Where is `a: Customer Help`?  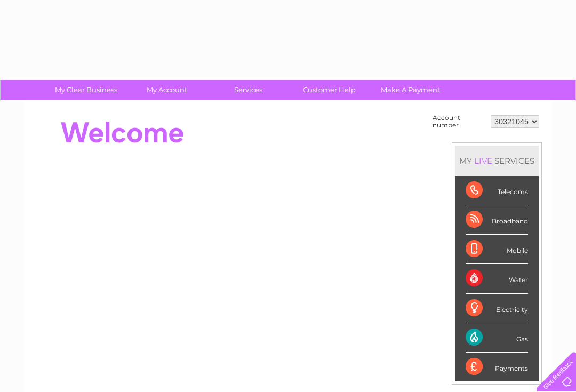
a: Customer Help is located at coordinates (329, 90).